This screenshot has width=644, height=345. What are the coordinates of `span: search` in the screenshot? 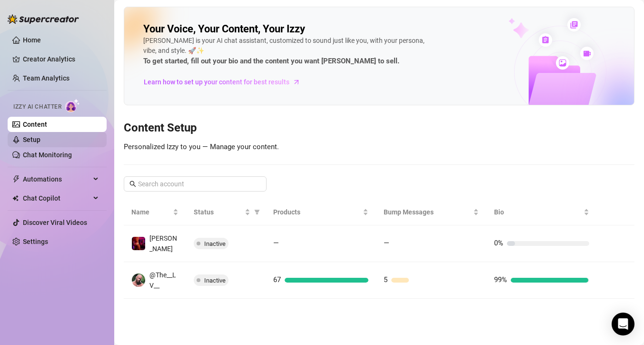 It's located at (133, 184).